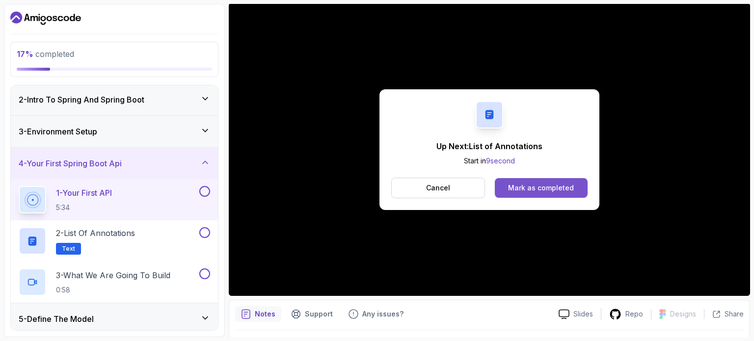  Describe the element at coordinates (541, 188) in the screenshot. I see `button: Mark as completed` at that location.